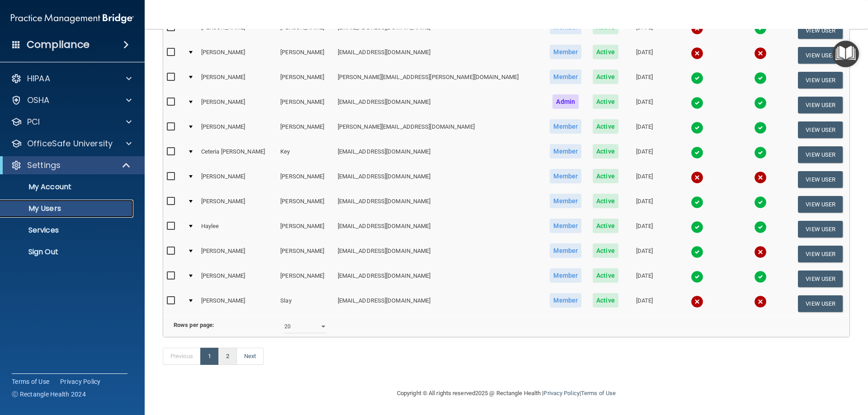  What do you see at coordinates (250, 357) in the screenshot?
I see `a: Next` at bounding box center [250, 357].